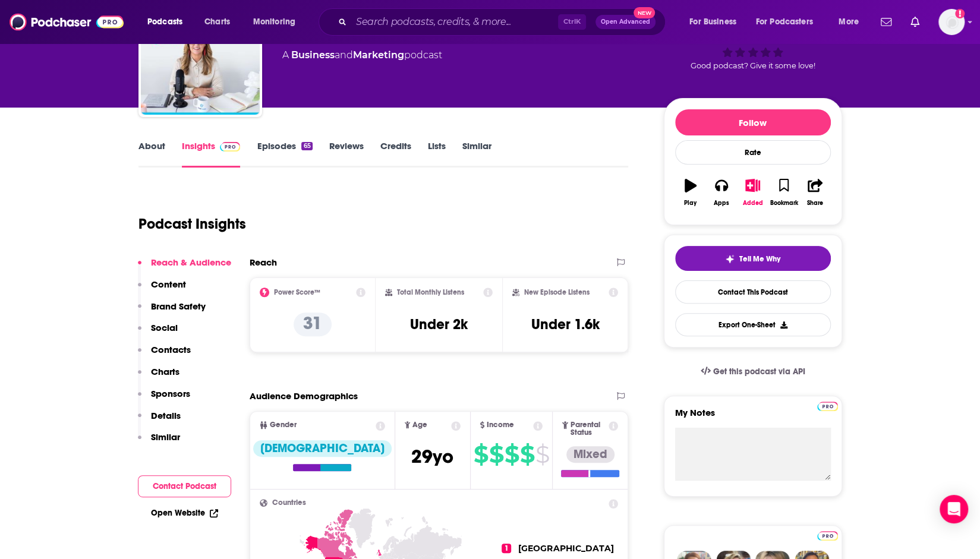 The height and width of the screenshot is (559, 980). Describe the element at coordinates (67, 22) in the screenshot. I see `a: Podchaser - Follow, Share and Rate Podcasts` at that location.